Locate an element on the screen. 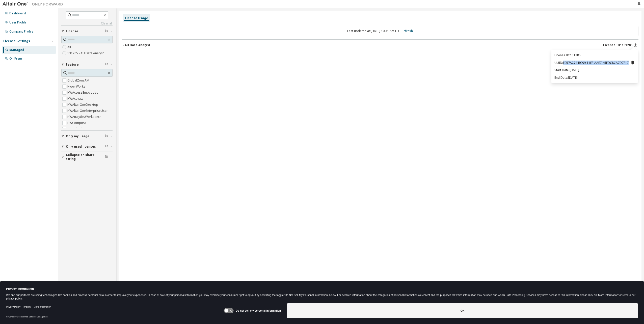 This screenshot has height=324, width=644. button: Collapse on share string is located at coordinates (87, 157).